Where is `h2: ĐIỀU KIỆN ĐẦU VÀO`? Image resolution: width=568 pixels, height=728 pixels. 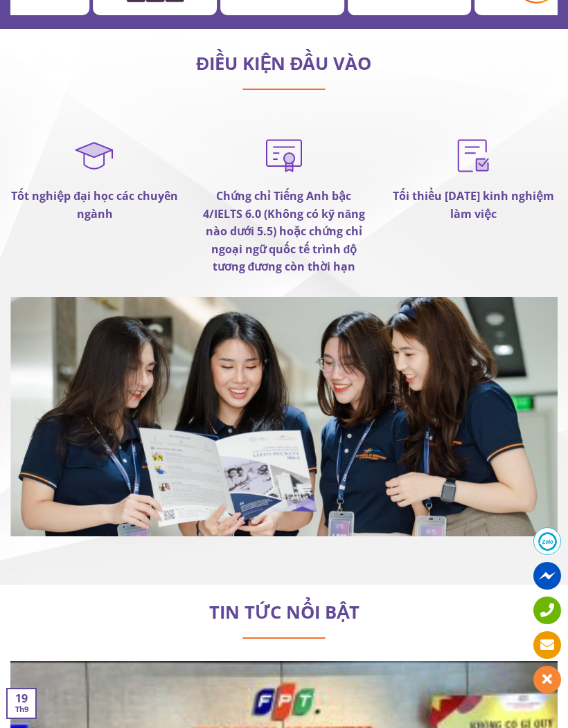 h2: ĐIỀU KIỆN ĐẦU VÀO is located at coordinates (284, 64).